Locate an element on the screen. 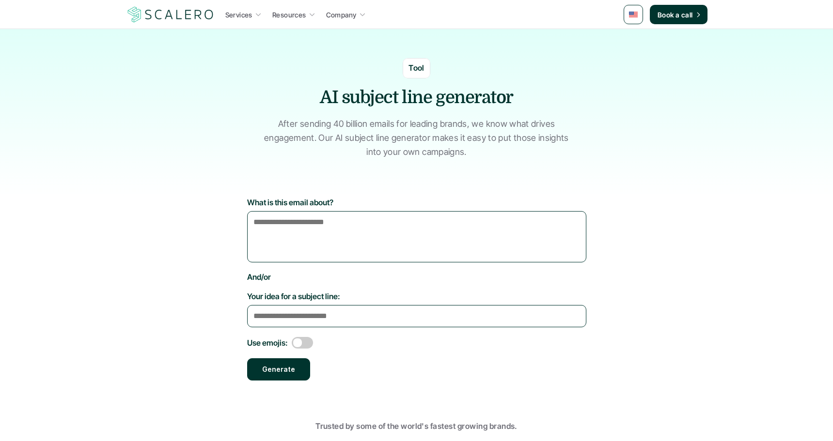 The height and width of the screenshot is (441, 833). p: Company is located at coordinates (341, 15).